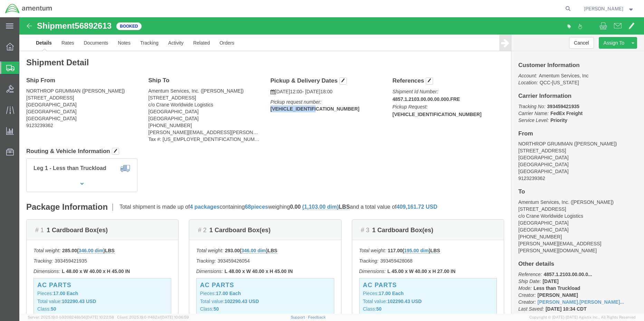 This screenshot has height=321, width=644. What do you see at coordinates (300, 317) in the screenshot?
I see `a: Support` at bounding box center [300, 317].